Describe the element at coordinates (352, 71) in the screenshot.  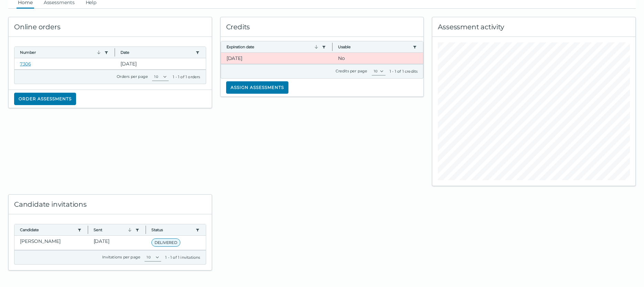
I see `label: Credits per page` at that location.